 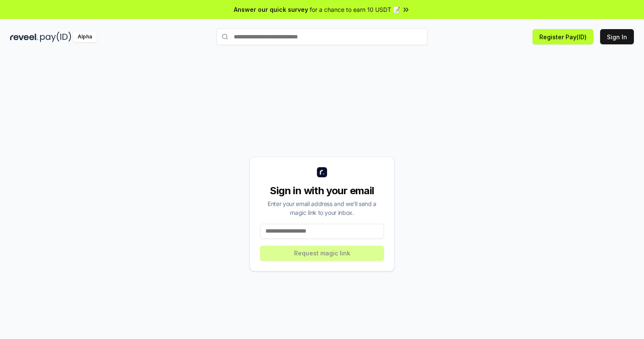 I want to click on img: logo_small, so click(x=322, y=172).